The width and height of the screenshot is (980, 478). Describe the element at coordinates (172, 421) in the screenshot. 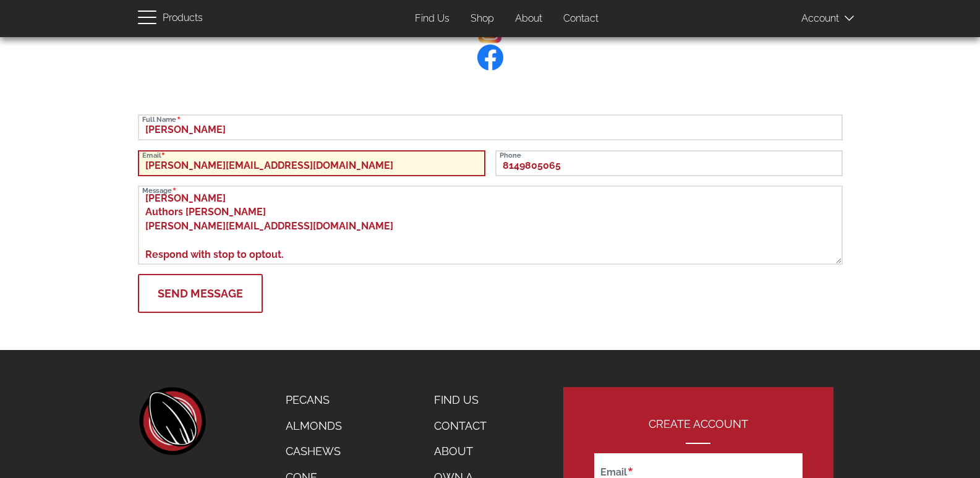

I see `a: home` at that location.